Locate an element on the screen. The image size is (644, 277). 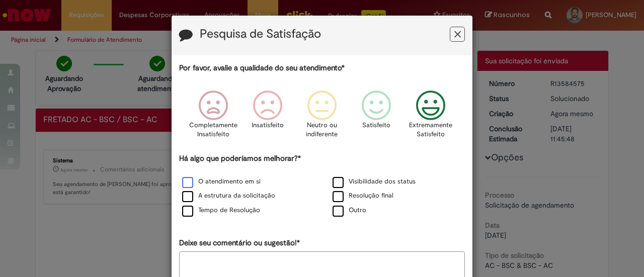
div: Satisfeito is located at coordinates (376, 117).